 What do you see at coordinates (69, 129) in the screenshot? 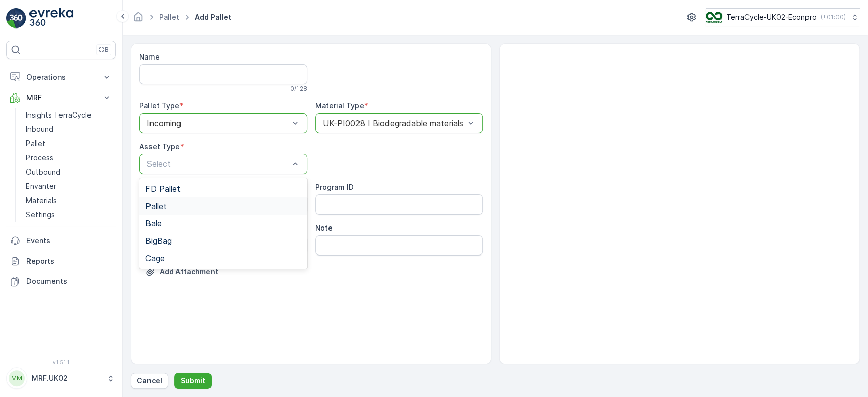
I see `a: Inbound` at bounding box center [69, 129].